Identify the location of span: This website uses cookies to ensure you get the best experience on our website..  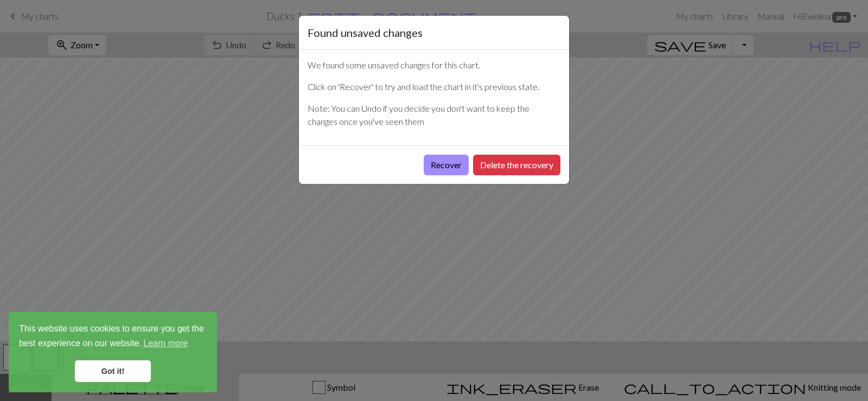
(113, 337).